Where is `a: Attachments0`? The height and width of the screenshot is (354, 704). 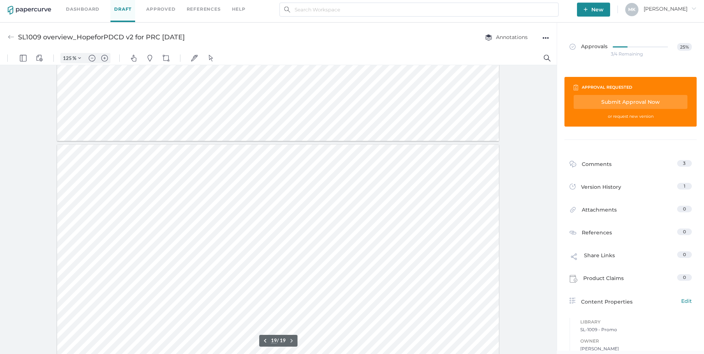 a: Attachments0 is located at coordinates (631, 211).